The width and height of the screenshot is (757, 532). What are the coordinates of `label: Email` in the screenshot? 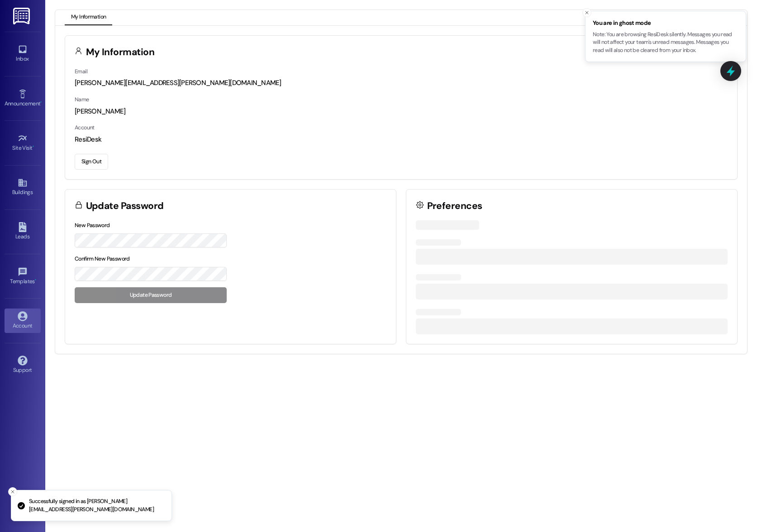 It's located at (81, 71).